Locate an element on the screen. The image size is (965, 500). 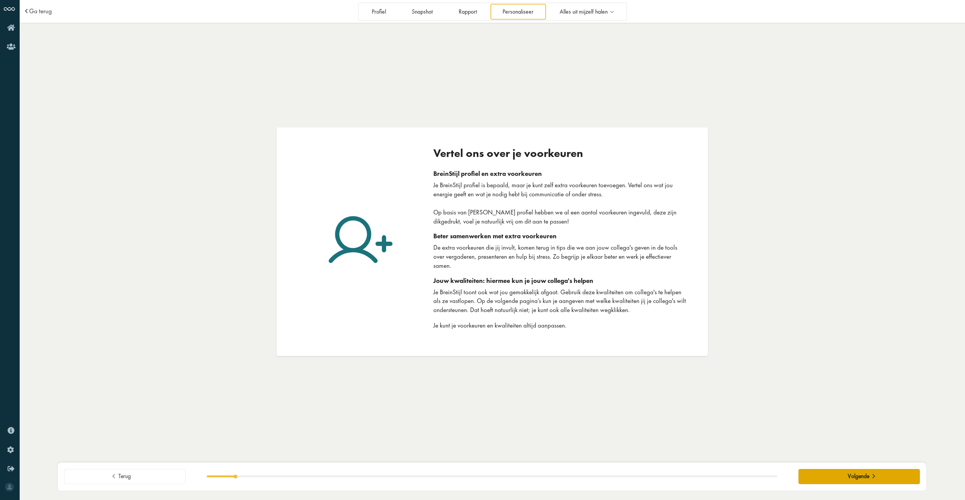
a: Ga terug is located at coordinates (40, 11).